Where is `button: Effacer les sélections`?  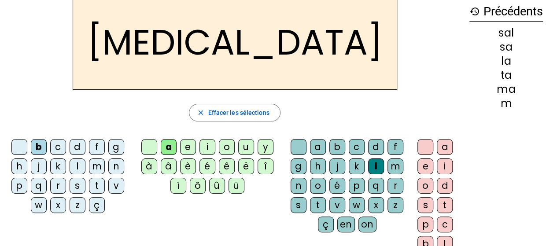
button: Effacer les sélections is located at coordinates (234, 113).